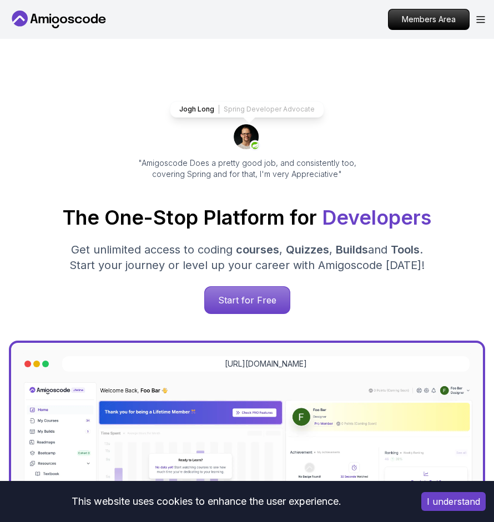 This screenshot has width=494, height=522. What do you see at coordinates (428, 19) in the screenshot?
I see `a: Members Area` at bounding box center [428, 19].